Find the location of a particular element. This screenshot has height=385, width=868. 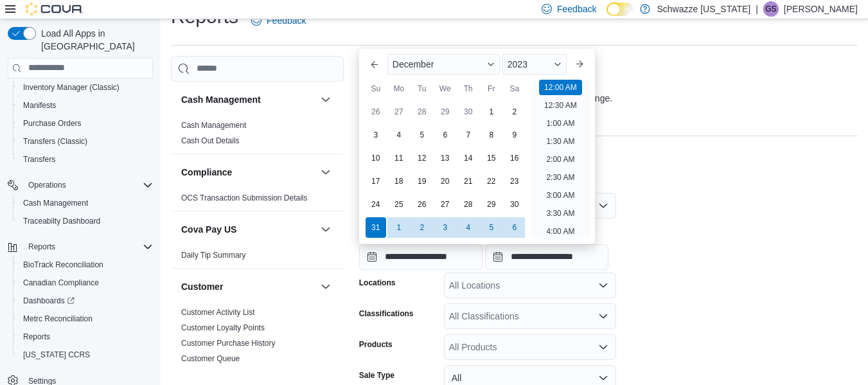

a: Customer Queue is located at coordinates (210, 359).